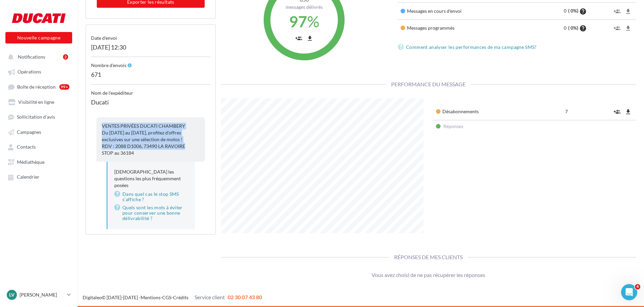 Image resolution: width=644 pixels, height=307 pixels. What do you see at coordinates (456, 11) in the screenshot?
I see `td: Messages en cours d'envoi` at bounding box center [456, 11].